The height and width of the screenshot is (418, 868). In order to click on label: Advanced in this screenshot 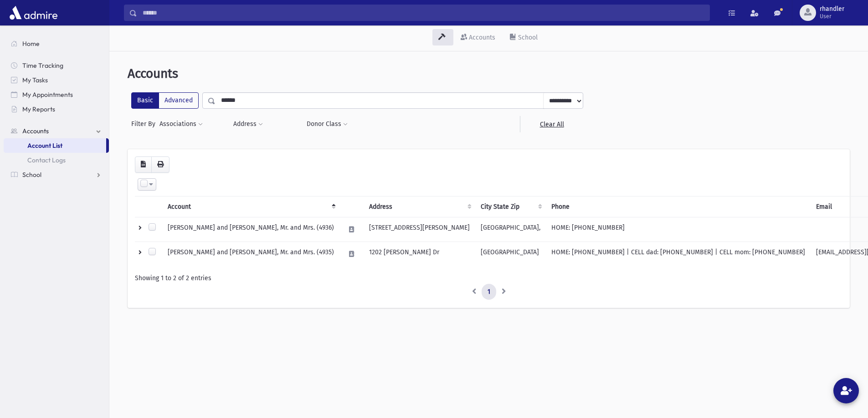, I will do `click(179, 101)`.